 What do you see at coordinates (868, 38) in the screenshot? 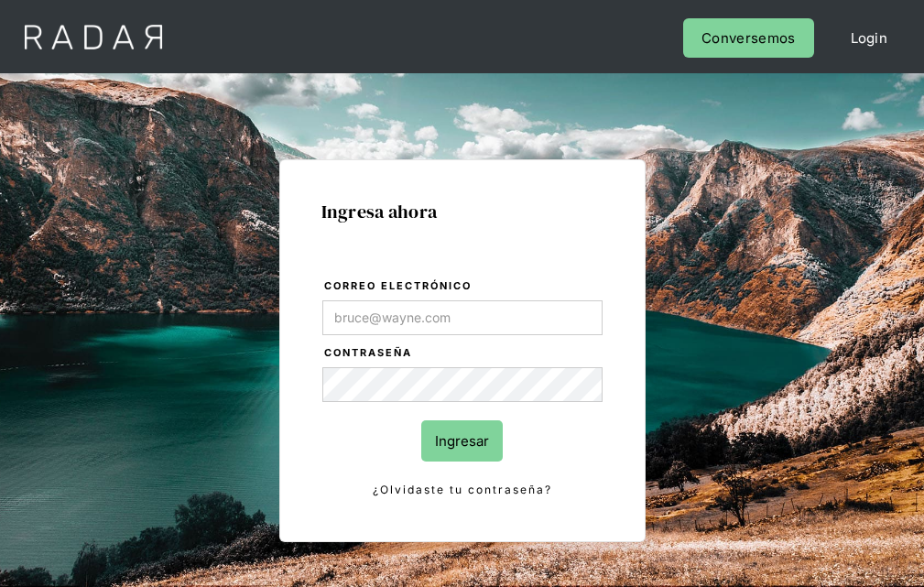
I see `a: Login` at bounding box center [868, 38].